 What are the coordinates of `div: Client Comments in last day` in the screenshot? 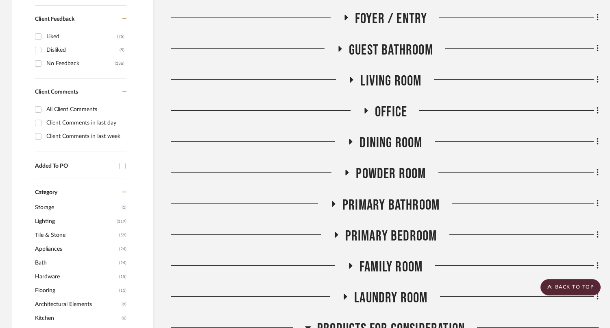 It's located at (85, 123).